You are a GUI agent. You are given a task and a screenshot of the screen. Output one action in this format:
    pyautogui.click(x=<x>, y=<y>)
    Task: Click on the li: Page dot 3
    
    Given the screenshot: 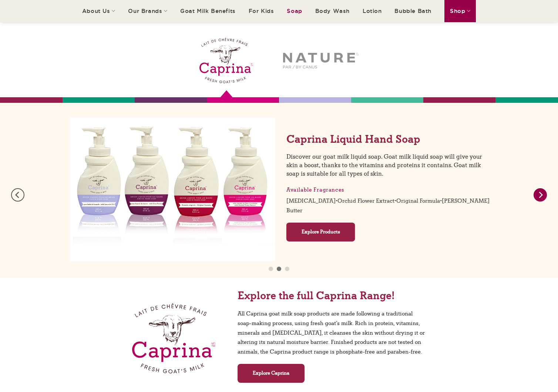 What is the action you would take?
    pyautogui.click(x=287, y=269)
    